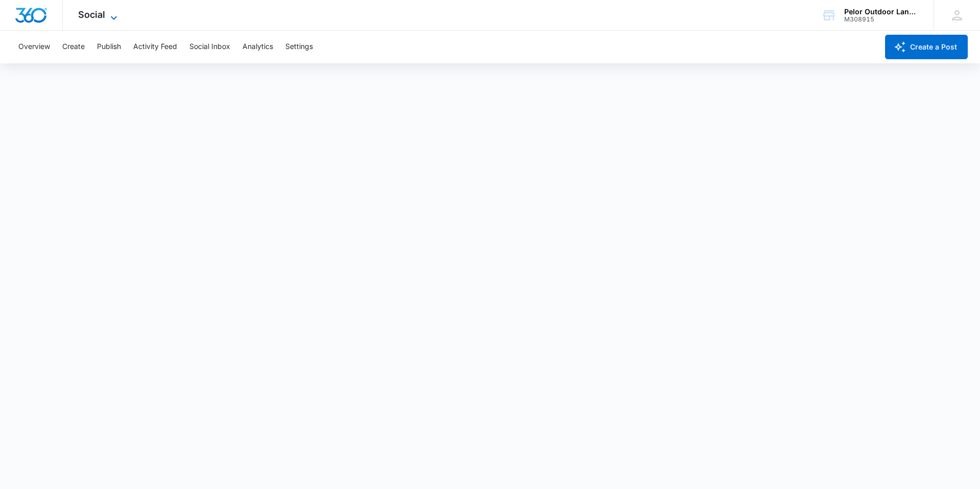 This screenshot has width=980, height=489. I want to click on button: Analytics, so click(258, 47).